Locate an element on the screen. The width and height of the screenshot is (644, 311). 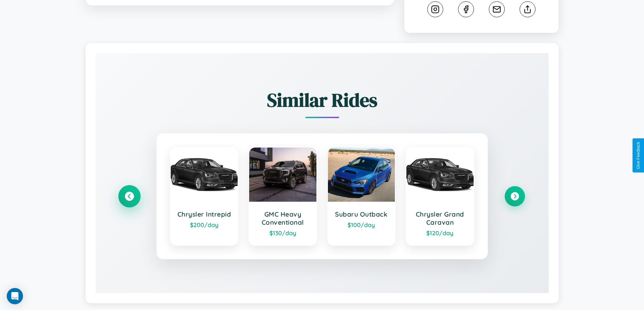
h3: Subaru Outback is located at coordinates (361, 215).